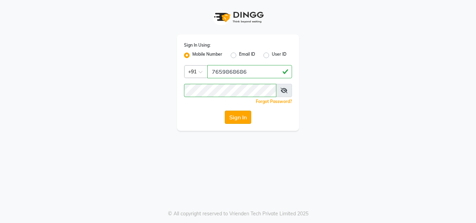  Describe the element at coordinates (238, 117) in the screenshot. I see `button: Sign In` at that location.